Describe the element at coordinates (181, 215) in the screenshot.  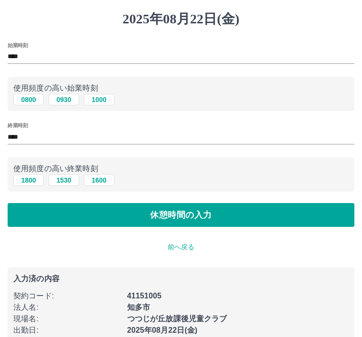
I see `button: 休憩時間の入力` at that location.